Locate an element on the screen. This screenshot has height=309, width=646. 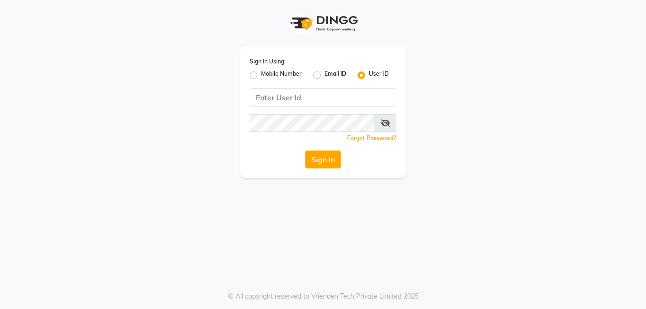
a: Forgot Password? is located at coordinates (372, 138).